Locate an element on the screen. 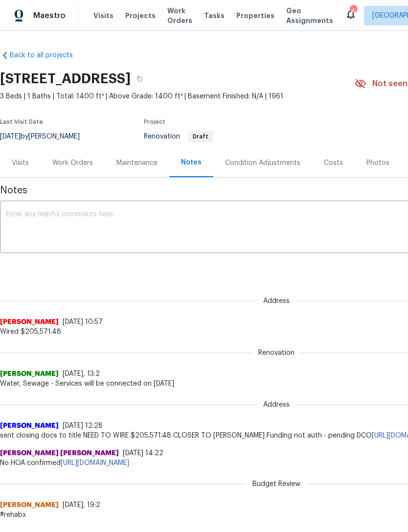  span: Geo Assignments is located at coordinates (310, 16).